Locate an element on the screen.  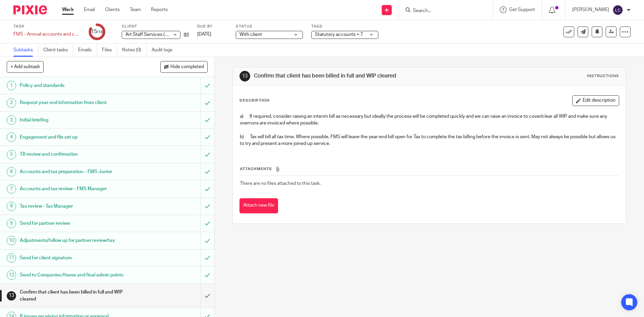
p: a) If required, consider raising an interim bill as necessary but ideally the process will be com... is located at coordinates (429, 120).